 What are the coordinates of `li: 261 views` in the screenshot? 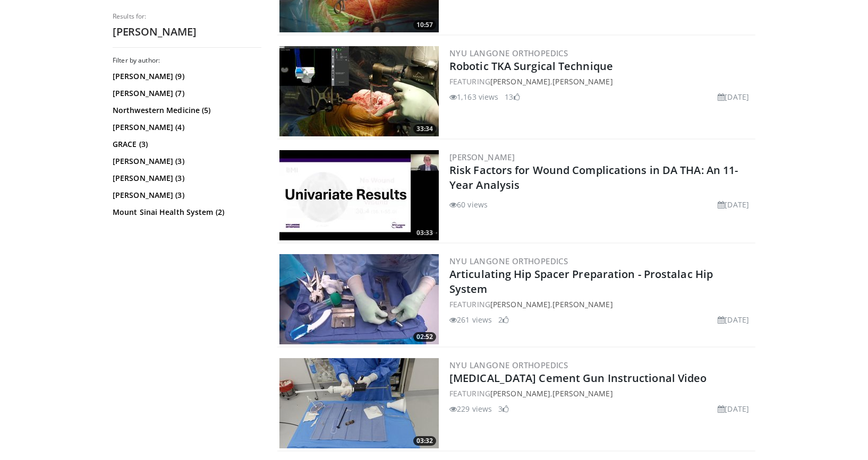 It's located at (471, 319).